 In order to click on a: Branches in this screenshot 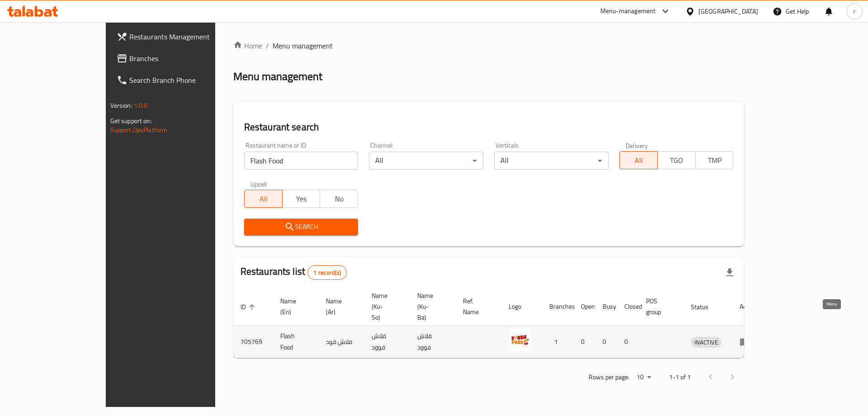, I will do `click(180, 58)`.